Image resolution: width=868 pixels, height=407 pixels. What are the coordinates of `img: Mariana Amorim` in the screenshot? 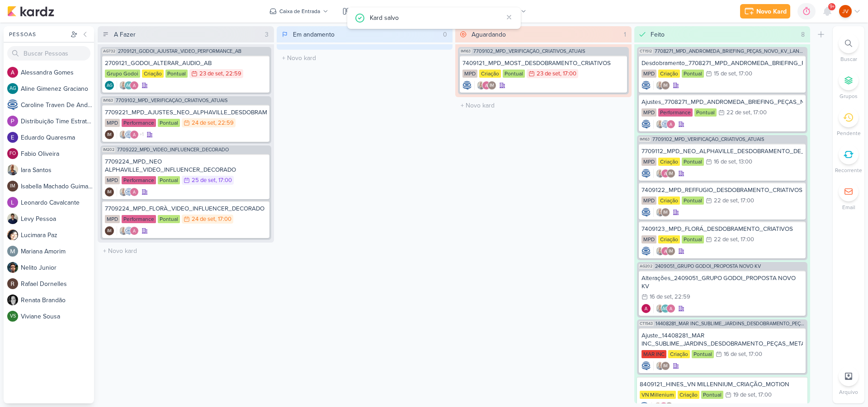 It's located at (12, 252).